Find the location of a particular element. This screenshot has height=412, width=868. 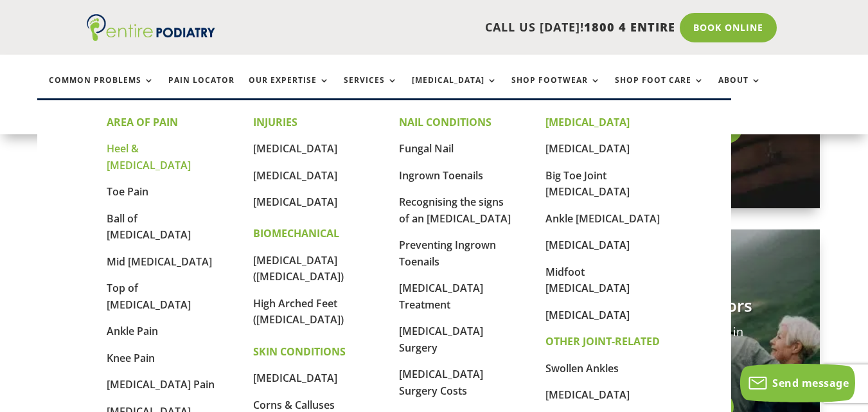

a: Fungal Nail is located at coordinates (426, 148).